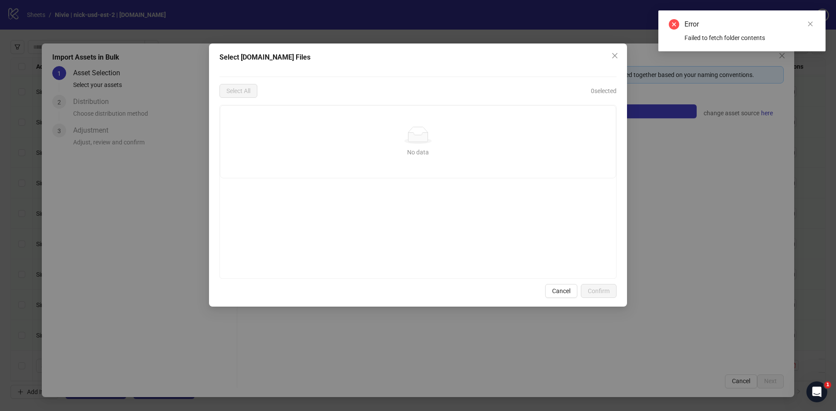 Image resolution: width=836 pixels, height=411 pixels. I want to click on button: Cancel, so click(561, 291).